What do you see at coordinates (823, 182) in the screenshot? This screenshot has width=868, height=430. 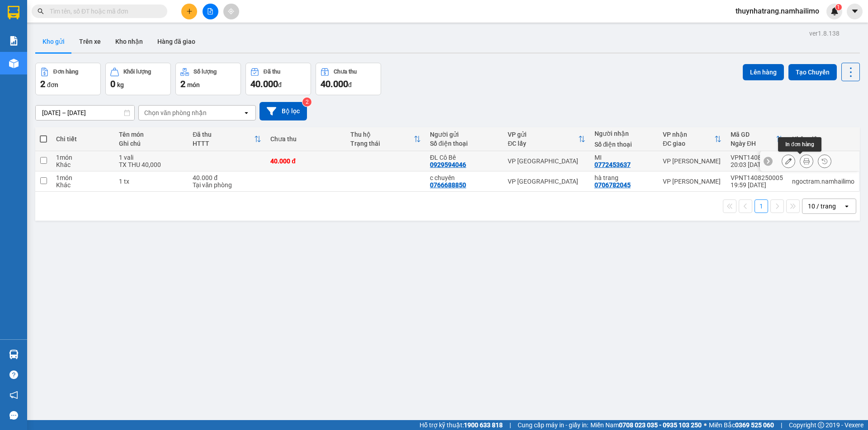 I see `div: ngoctram.namhailimo` at bounding box center [823, 182].